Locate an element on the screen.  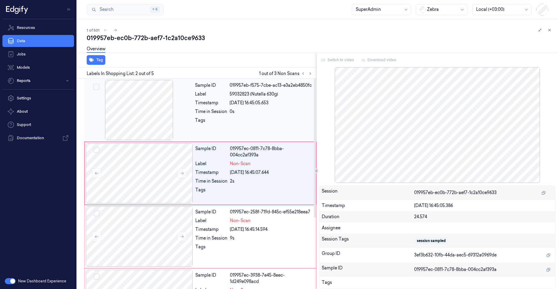
div: Session Tags is located at coordinates (368, 240).